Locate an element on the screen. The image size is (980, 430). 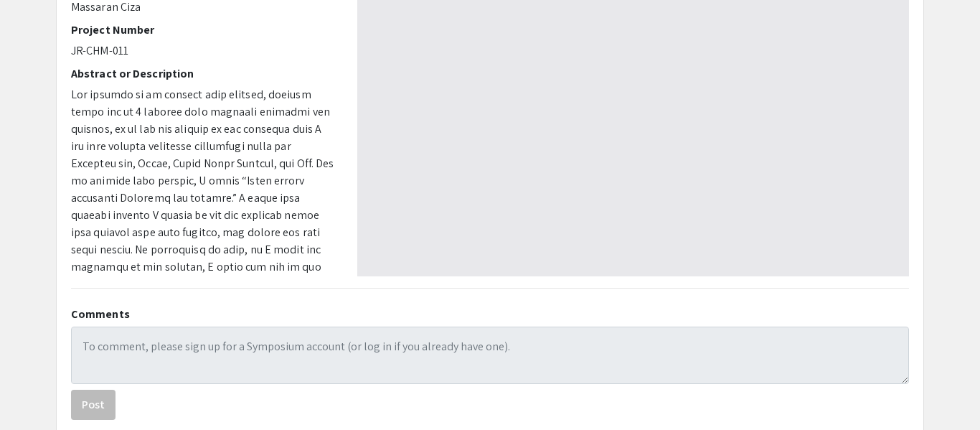
button: Post is located at coordinates (93, 405).